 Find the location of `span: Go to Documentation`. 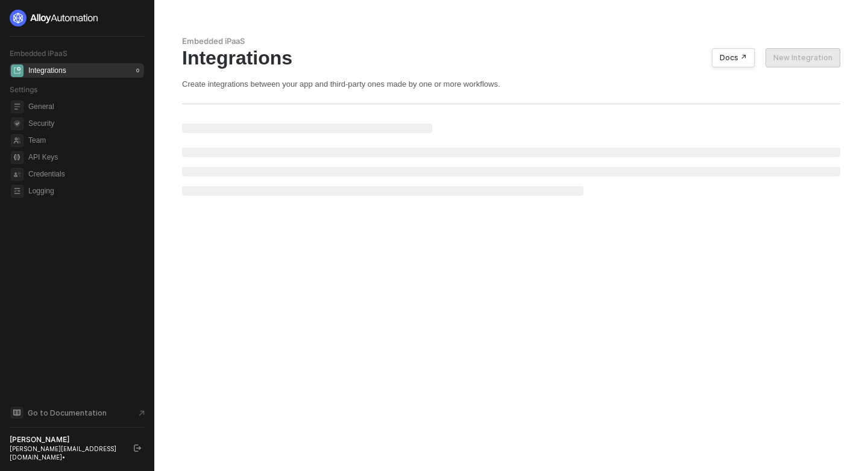

span: Go to Documentation is located at coordinates (67, 413).